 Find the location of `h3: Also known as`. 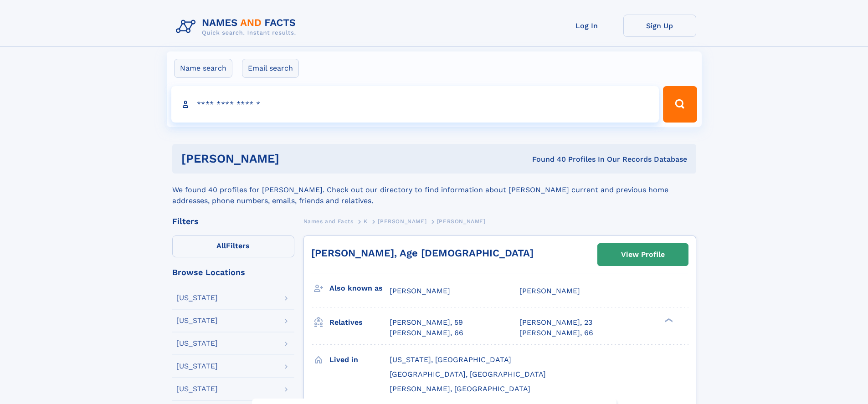

h3: Also known as is located at coordinates (359, 288).